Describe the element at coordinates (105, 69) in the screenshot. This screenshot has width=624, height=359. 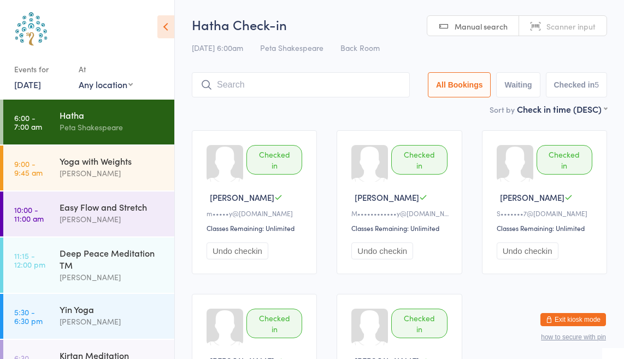
I see `div: At` at that location.